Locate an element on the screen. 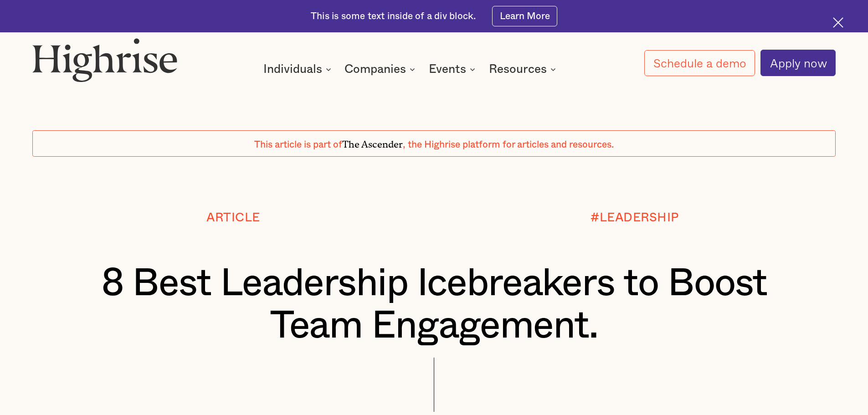  div: #LEADERSHIP is located at coordinates (635, 217).